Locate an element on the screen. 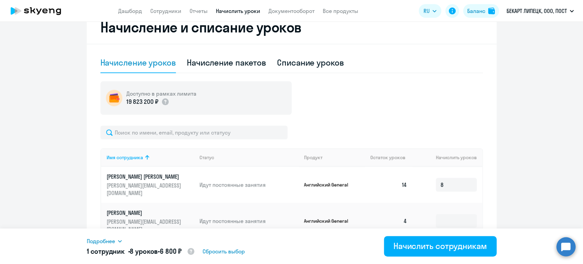 This screenshot has height=264, width=583. a: Дашборд is located at coordinates (130, 11).